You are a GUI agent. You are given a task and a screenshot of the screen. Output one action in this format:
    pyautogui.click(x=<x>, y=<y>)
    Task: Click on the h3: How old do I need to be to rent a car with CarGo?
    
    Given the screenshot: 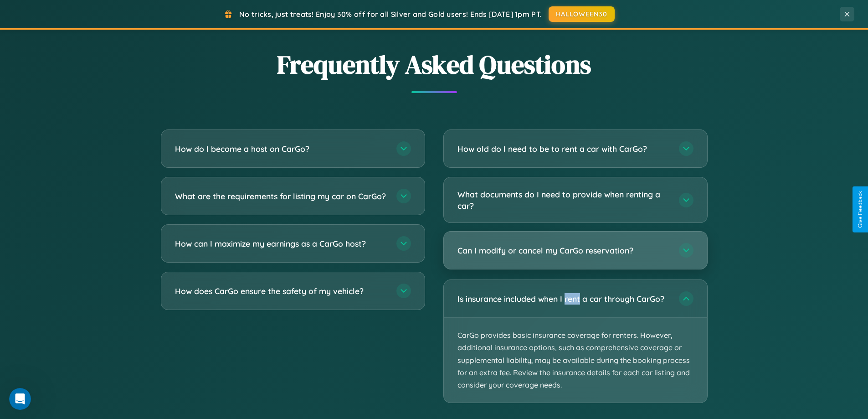 What is the action you would take?
    pyautogui.click(x=564, y=148)
    